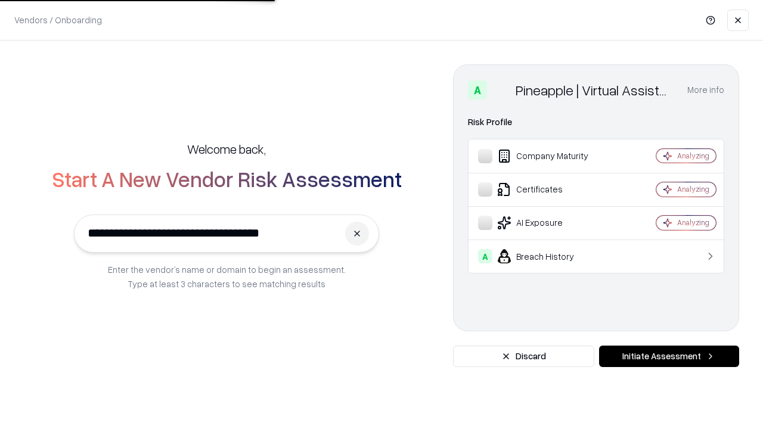 This screenshot has width=763, height=429. I want to click on button: Initiate Assessment, so click(669, 357).